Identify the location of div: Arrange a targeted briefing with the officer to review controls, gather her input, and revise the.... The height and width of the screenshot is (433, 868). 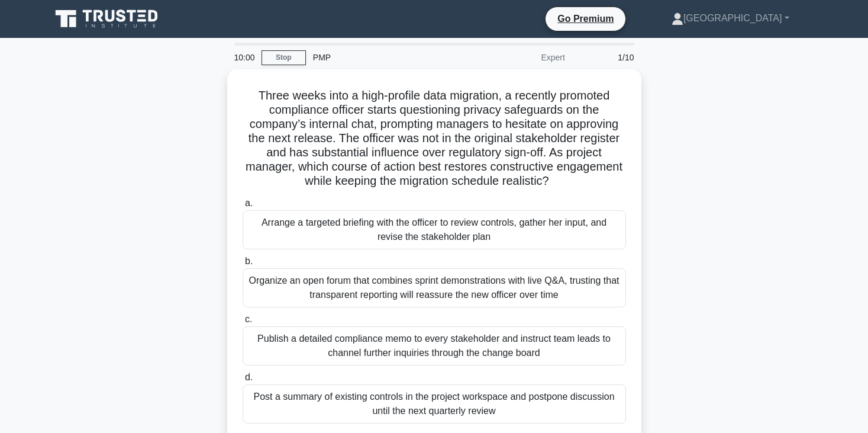
(434, 230).